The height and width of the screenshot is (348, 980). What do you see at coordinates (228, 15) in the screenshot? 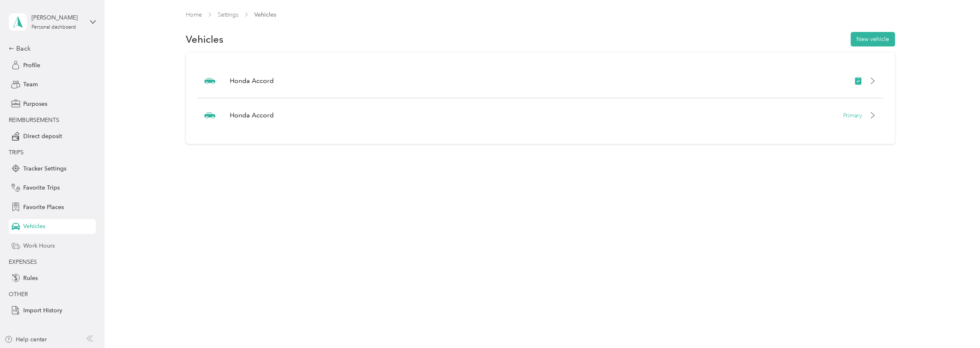
I see `a: Settings` at bounding box center [228, 15].